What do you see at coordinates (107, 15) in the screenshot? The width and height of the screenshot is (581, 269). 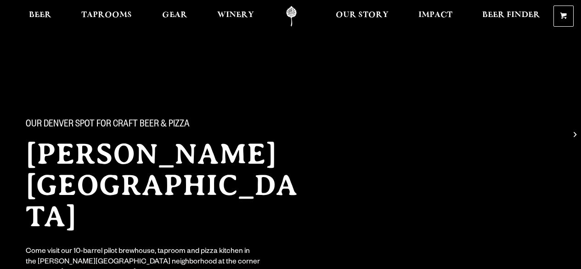 I see `span: Taprooms` at bounding box center [107, 15].